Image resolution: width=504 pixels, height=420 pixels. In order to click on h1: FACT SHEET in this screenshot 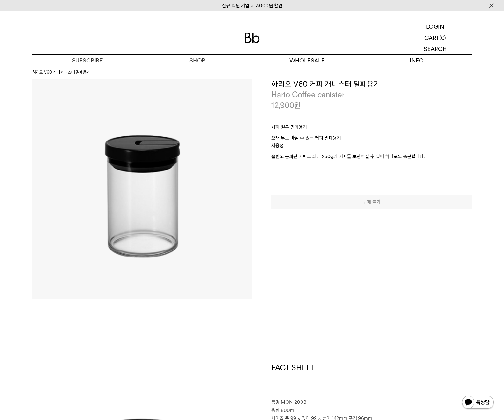, I will do `click(371, 380)`.